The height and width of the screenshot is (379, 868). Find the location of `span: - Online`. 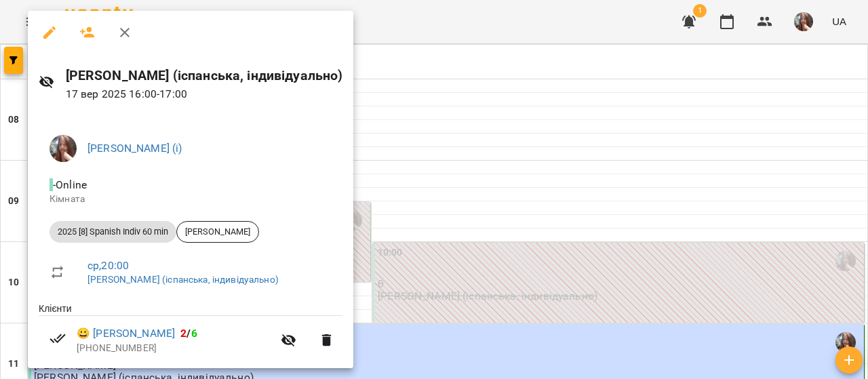

span: - Online is located at coordinates (70, 185).